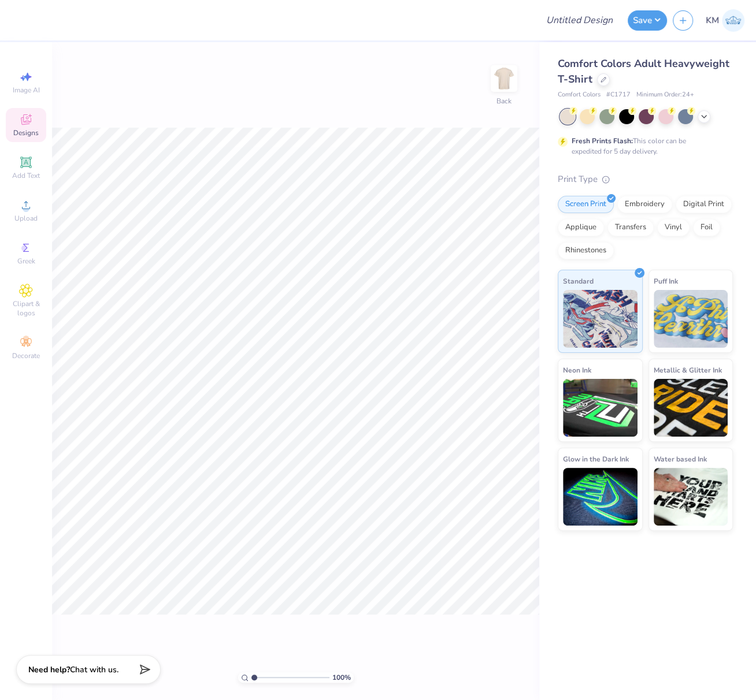 This screenshot has height=700, width=756. What do you see at coordinates (26, 308) in the screenshot?
I see `span: Clipart & logos` at bounding box center [26, 308].